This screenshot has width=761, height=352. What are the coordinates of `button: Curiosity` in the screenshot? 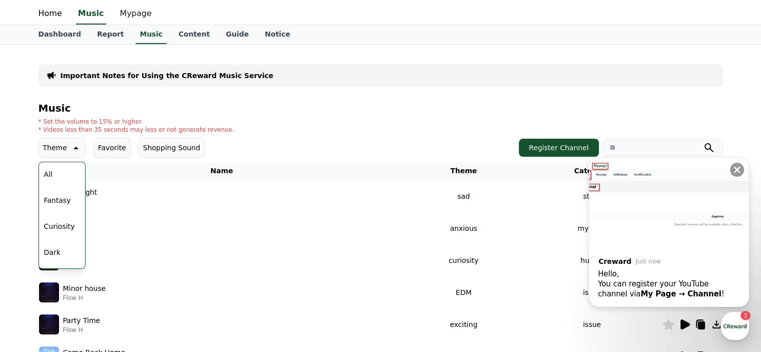 It's located at (60, 226).